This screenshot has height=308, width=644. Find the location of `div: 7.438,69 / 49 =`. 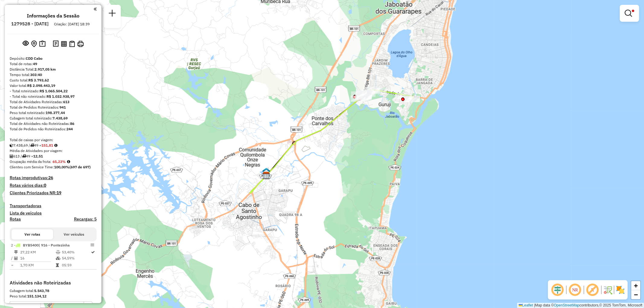

div: 7.438,69 / 49 = is located at coordinates (53, 146).